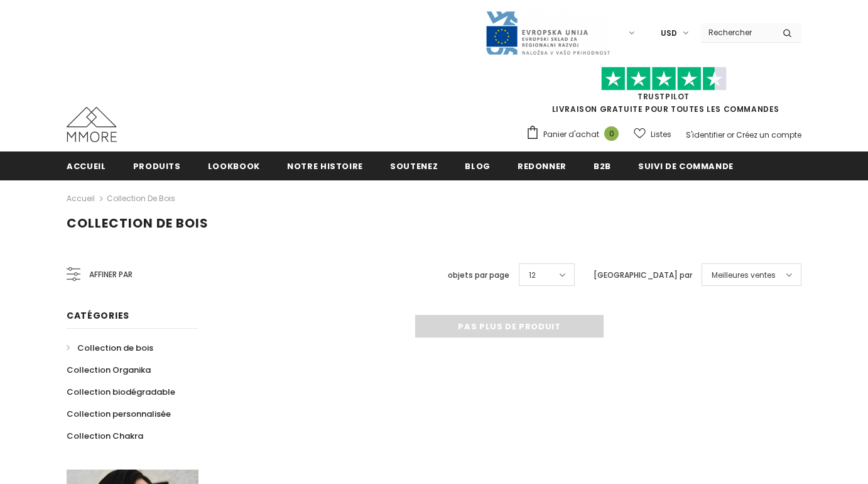 This screenshot has width=868, height=484. Describe the element at coordinates (571, 135) in the screenshot. I see `span: Panier d'achat` at that location.